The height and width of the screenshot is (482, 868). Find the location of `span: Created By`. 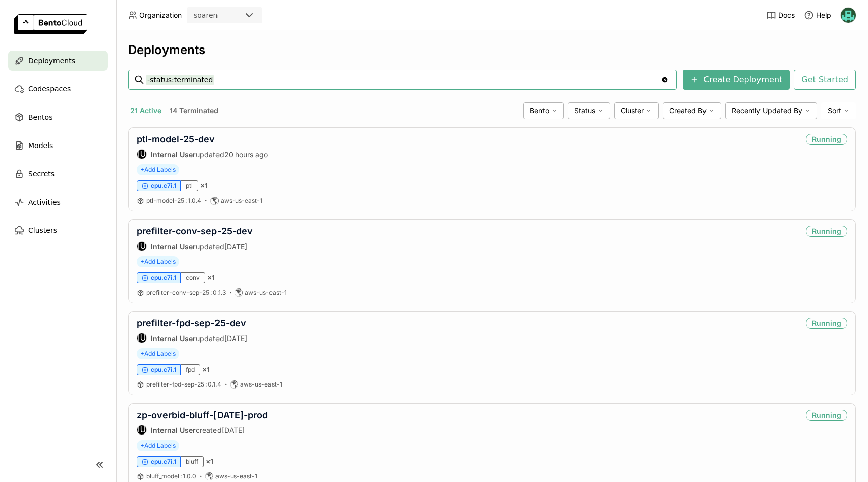

span: Created By is located at coordinates (688, 111).